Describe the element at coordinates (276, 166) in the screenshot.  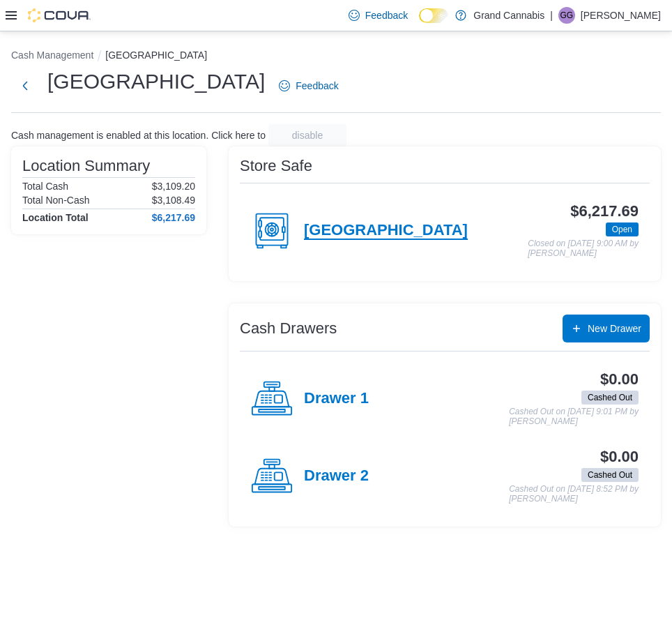
I see `h3: Store Safe` at that location.